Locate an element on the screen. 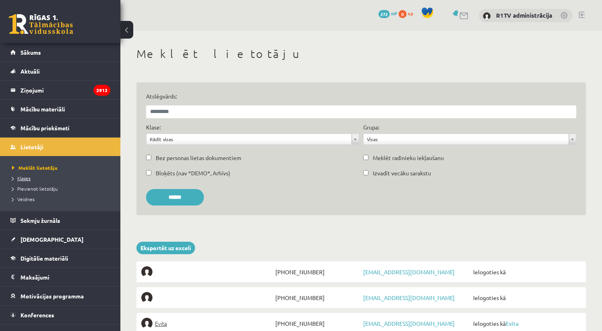 This screenshot has width=602, height=331. span: Rādīt visas is located at coordinates (249, 139).